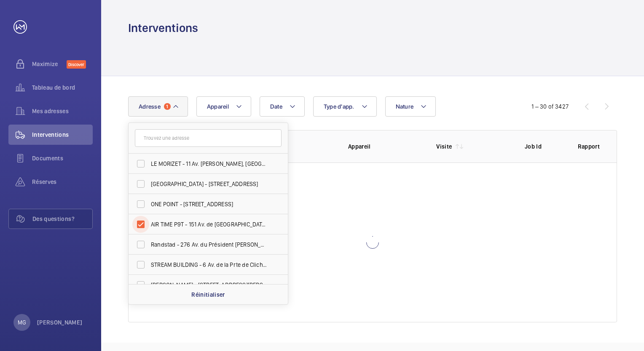 The height and width of the screenshot is (351, 644). I want to click on p: MG, so click(22, 323).